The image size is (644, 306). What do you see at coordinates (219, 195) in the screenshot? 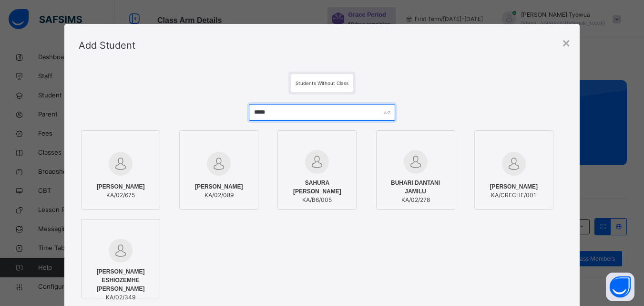
I see `span: KA/02/089` at bounding box center [219, 195].